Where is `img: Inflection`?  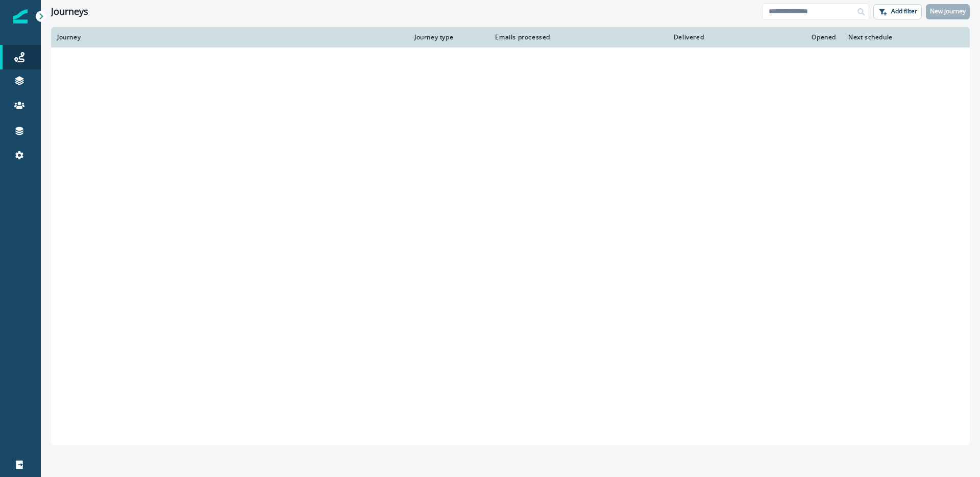 img: Inflection is located at coordinates (20, 17).